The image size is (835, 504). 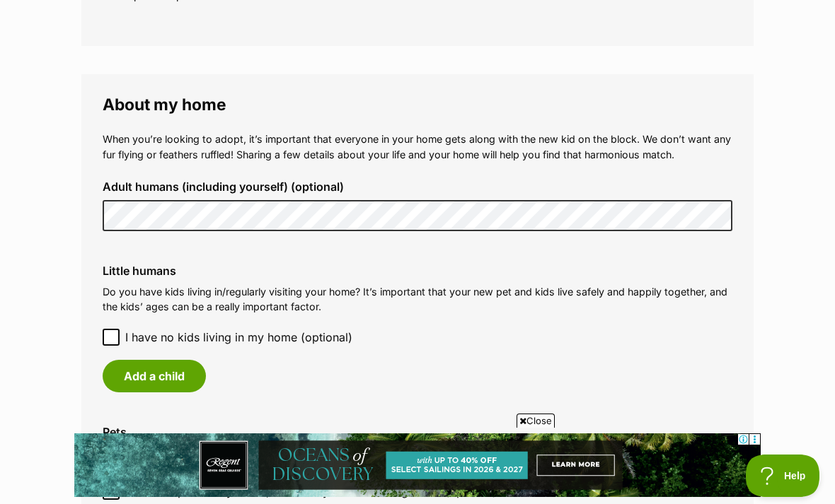 What do you see at coordinates (239, 337) in the screenshot?
I see `span: I have no kids living in my home (optional)` at bounding box center [239, 337].